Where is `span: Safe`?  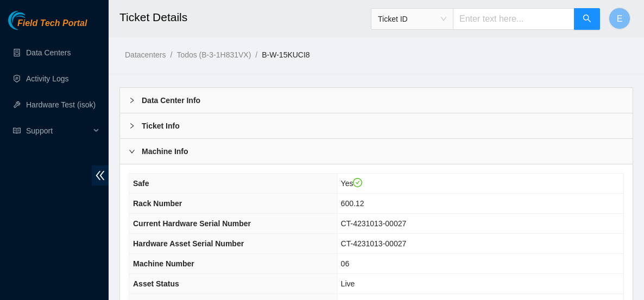 span: Safe is located at coordinates (141, 183).